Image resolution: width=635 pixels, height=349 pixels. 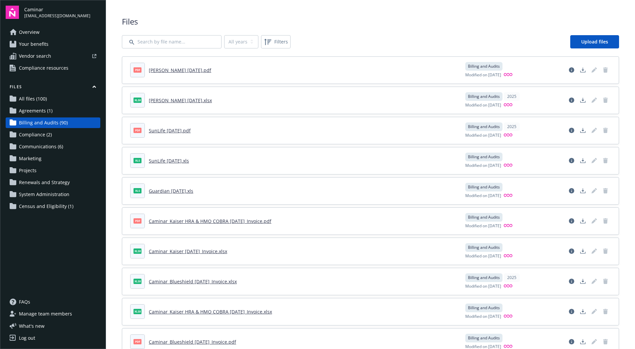 What do you see at coordinates (370, 22) in the screenshot?
I see `span: Files` at bounding box center [370, 22].